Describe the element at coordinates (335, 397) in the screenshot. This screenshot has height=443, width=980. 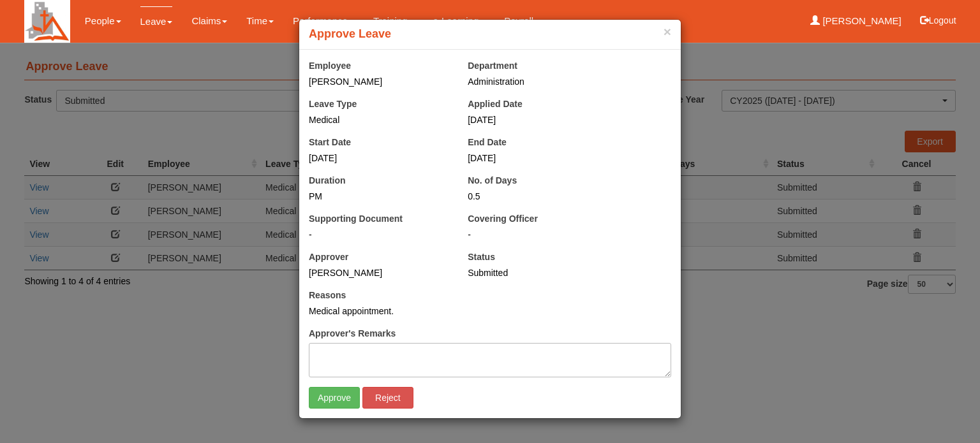
I see `input: Approve` at that location.